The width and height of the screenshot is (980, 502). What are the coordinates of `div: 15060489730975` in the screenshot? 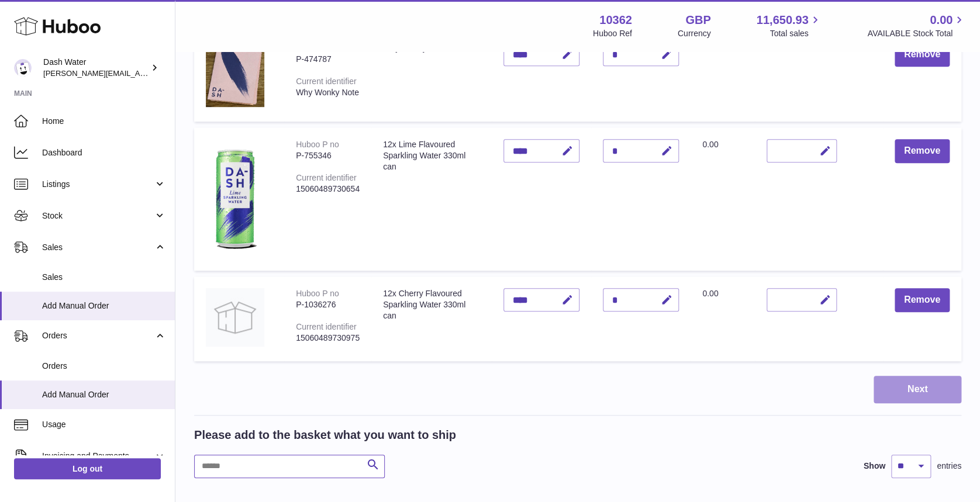 It's located at (327, 338).